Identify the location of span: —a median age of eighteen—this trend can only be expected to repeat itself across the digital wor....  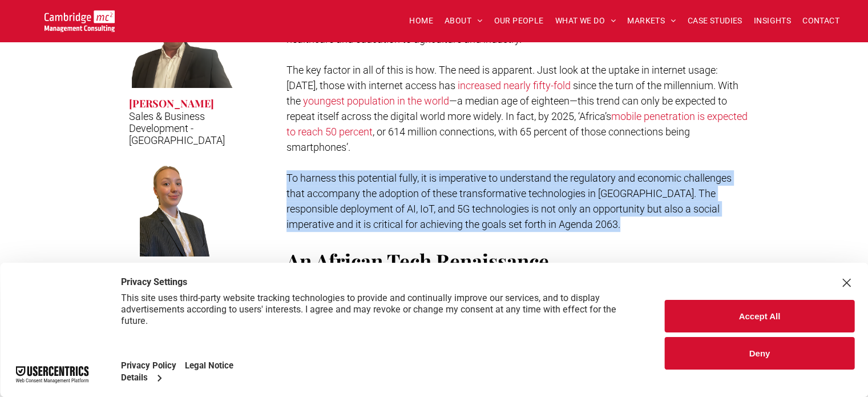
(507, 109).